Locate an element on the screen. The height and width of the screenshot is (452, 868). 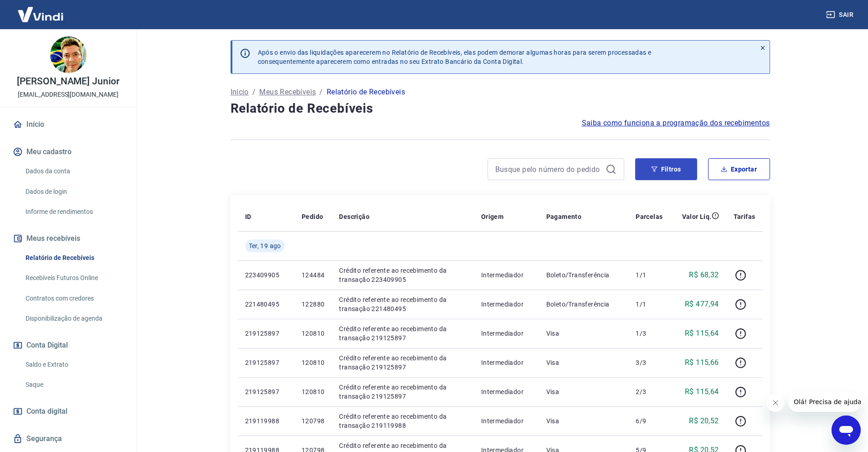
p: 122880 is located at coordinates (313, 304).